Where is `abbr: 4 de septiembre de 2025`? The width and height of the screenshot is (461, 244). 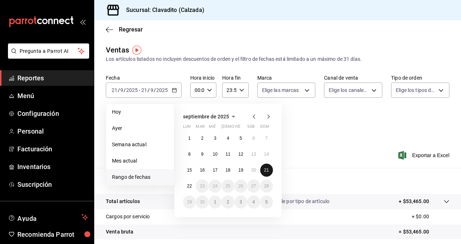
abbr: 4 de septiembre de 2025 is located at coordinates (228, 139).